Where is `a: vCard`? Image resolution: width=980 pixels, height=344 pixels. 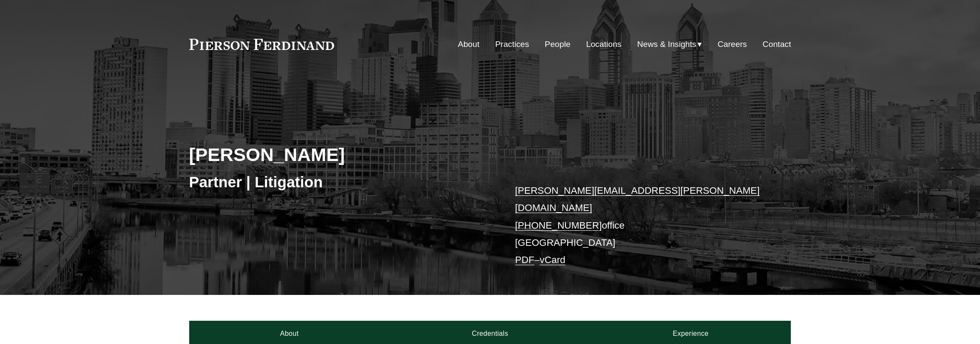
a: vCard is located at coordinates (552, 259).